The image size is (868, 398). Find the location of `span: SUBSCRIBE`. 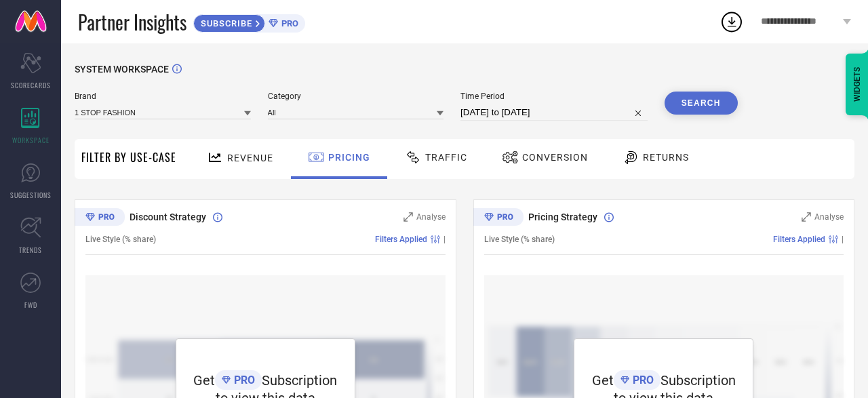

span: SUBSCRIBE is located at coordinates (225, 23).